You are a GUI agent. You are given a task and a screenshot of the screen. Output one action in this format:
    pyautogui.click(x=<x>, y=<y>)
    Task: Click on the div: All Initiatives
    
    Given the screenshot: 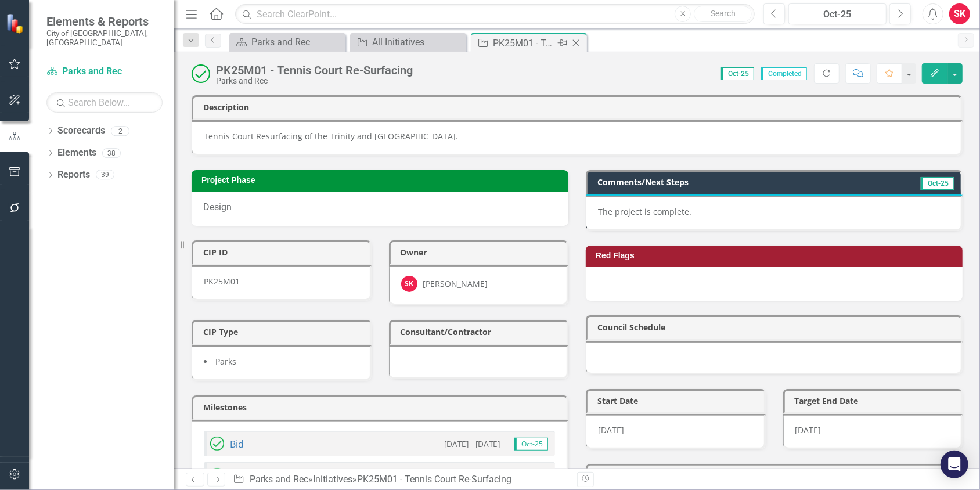 What is the action you would take?
    pyautogui.click(x=418, y=42)
    